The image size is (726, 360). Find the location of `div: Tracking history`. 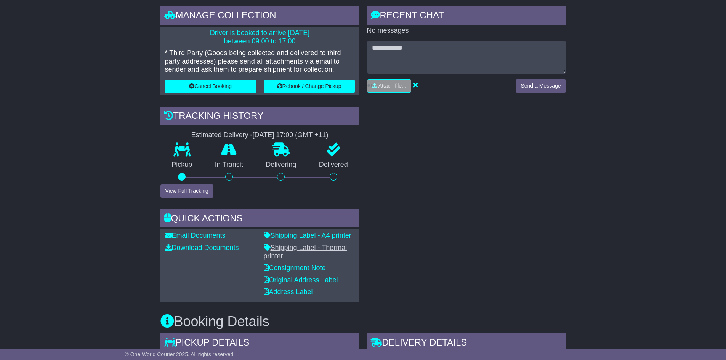

div: Tracking history is located at coordinates (260, 117).